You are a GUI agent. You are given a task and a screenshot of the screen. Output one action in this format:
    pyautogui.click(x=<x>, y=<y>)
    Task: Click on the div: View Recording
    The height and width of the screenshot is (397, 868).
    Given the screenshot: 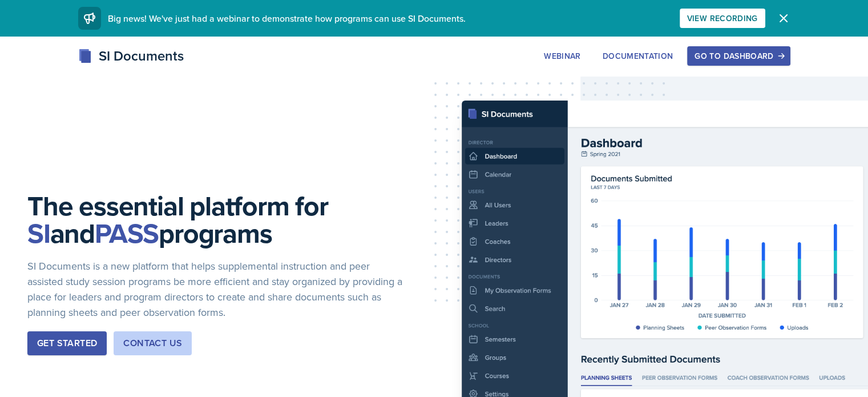 What is the action you would take?
    pyautogui.click(x=723, y=19)
    